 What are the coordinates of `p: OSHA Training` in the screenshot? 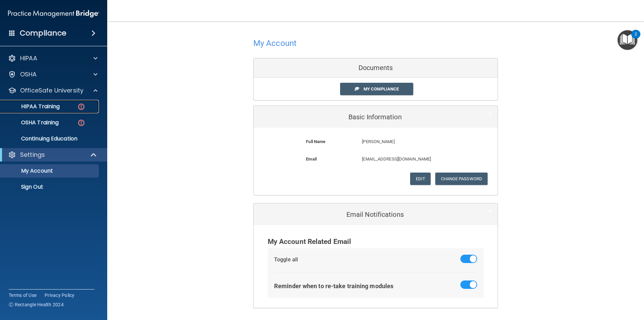 It's located at (32, 123).